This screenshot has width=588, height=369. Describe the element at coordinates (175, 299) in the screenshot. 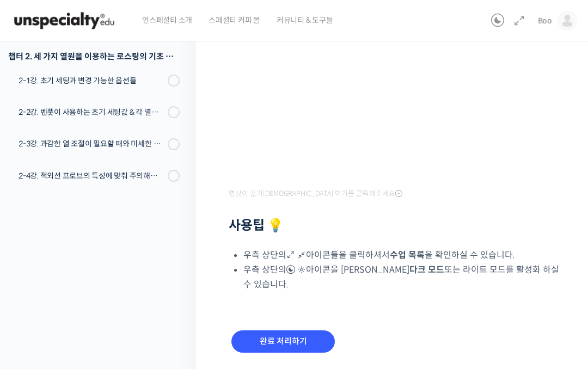

I see `span: 설정` at that location.